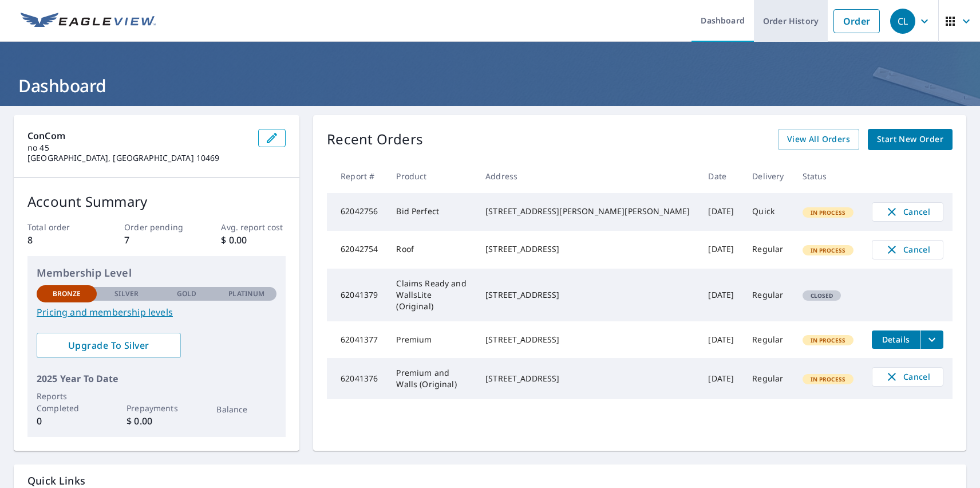  I want to click on td: 62042754, so click(357, 249).